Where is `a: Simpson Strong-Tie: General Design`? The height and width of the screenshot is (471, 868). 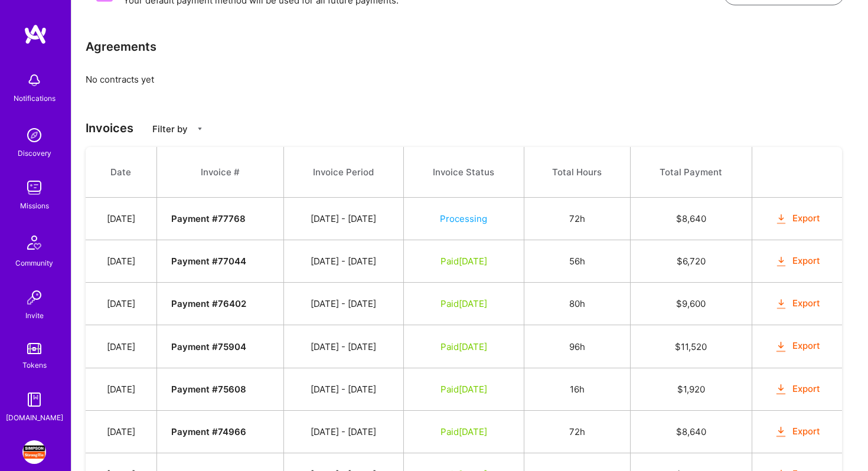
a: Simpson Strong-Tie: General Design is located at coordinates (34, 452).